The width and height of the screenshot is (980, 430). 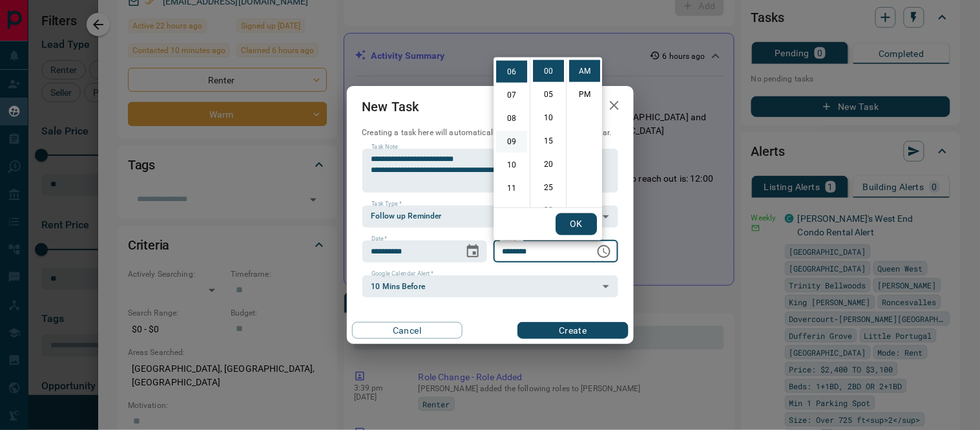 I want to click on li: 30 minutes, so click(x=548, y=211).